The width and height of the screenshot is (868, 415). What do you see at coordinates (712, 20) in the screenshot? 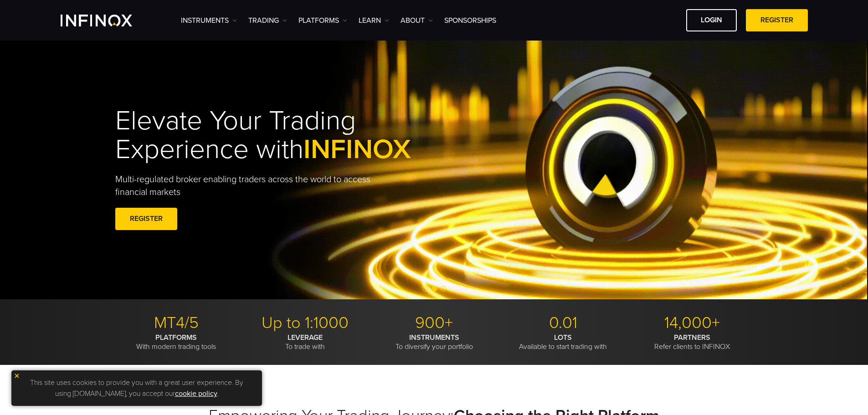
I see `a: LOGIN` at bounding box center [712, 20].